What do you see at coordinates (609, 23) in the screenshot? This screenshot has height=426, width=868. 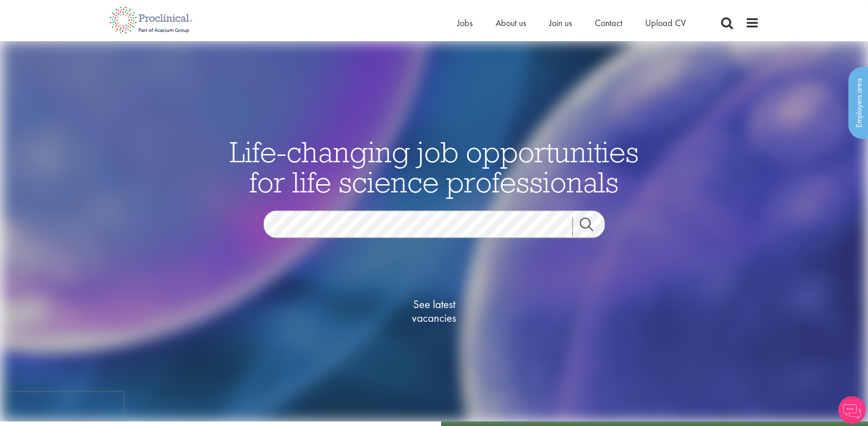 I see `span: Contact` at bounding box center [609, 23].